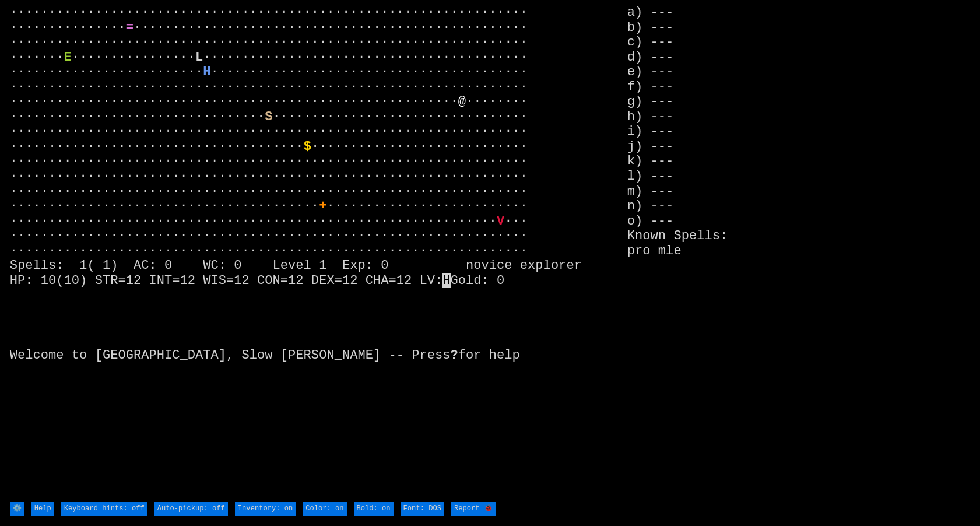  I want to click on input: Color: on, so click(324, 508).